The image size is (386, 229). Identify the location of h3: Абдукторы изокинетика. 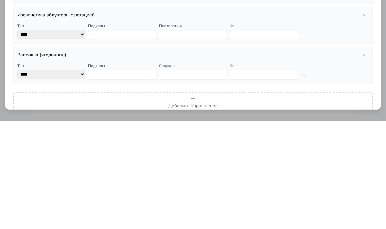
(43, 83).